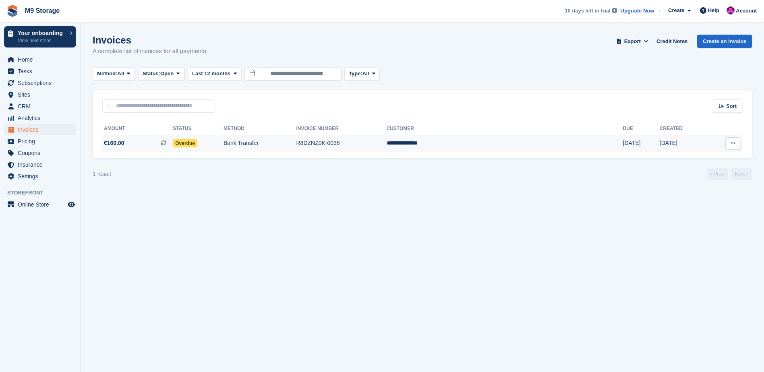 The image size is (764, 372). I want to click on p: Your onboarding, so click(41, 33).